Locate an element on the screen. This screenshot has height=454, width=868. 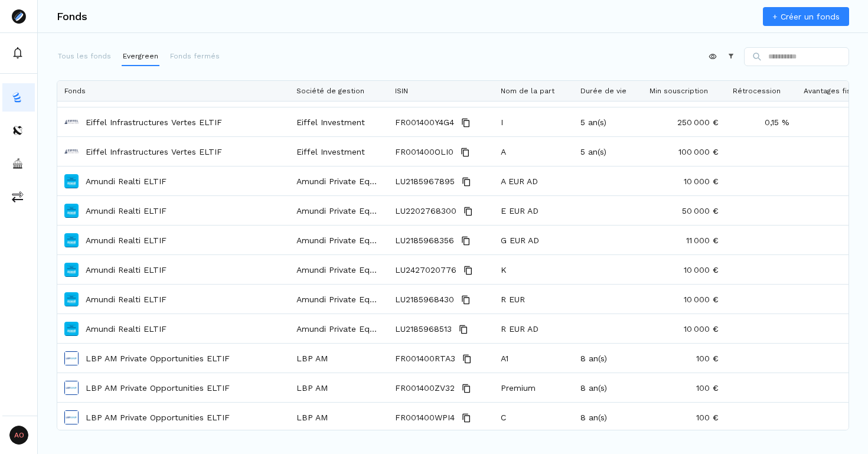
div: R EUR is located at coordinates (533, 299).